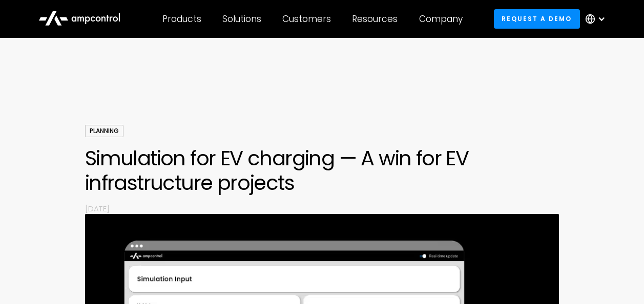  What do you see at coordinates (242, 19) in the screenshot?
I see `div: Solutions` at bounding box center [242, 19].